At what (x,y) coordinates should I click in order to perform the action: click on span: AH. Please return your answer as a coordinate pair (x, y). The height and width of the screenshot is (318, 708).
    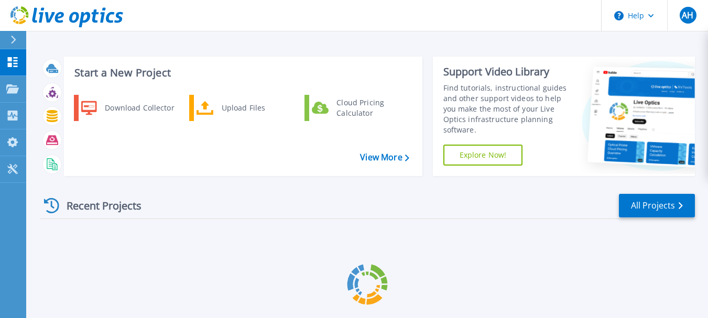
    Looking at the image, I should click on (687, 15).